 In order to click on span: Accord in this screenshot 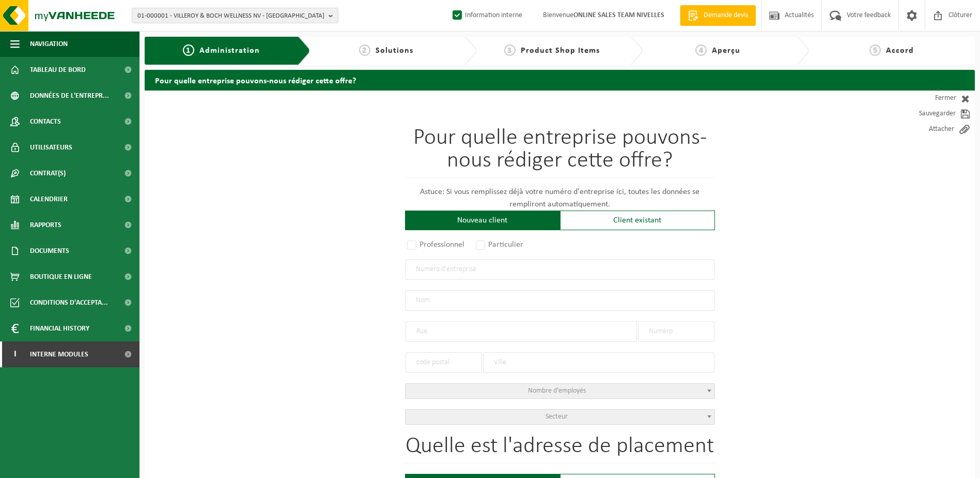, I will do `click(900, 51)`.